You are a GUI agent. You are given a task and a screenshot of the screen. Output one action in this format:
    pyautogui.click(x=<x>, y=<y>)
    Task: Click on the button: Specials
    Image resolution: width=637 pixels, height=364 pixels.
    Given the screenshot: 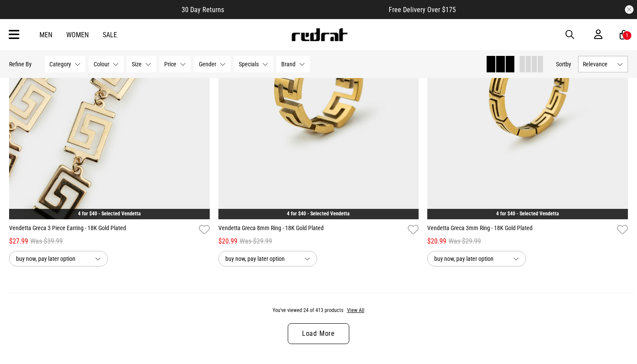 What is the action you would take?
    pyautogui.click(x=254, y=64)
    